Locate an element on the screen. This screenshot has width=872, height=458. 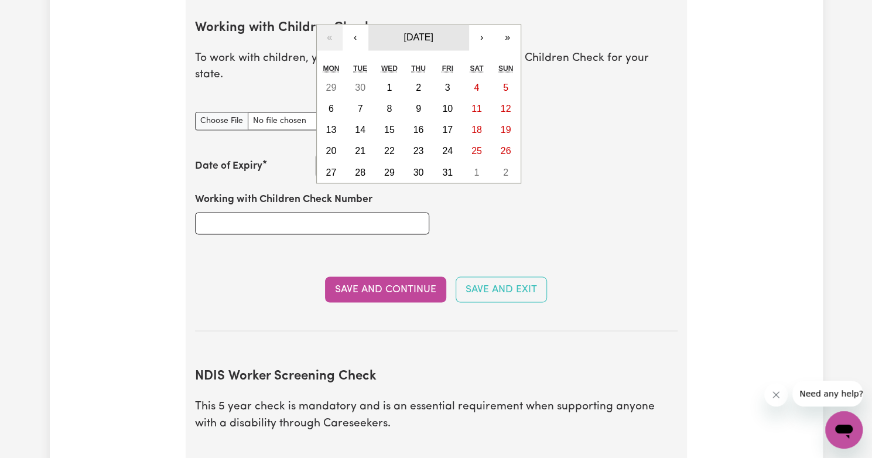
button: October 14, 2025 is located at coordinates (360, 130).